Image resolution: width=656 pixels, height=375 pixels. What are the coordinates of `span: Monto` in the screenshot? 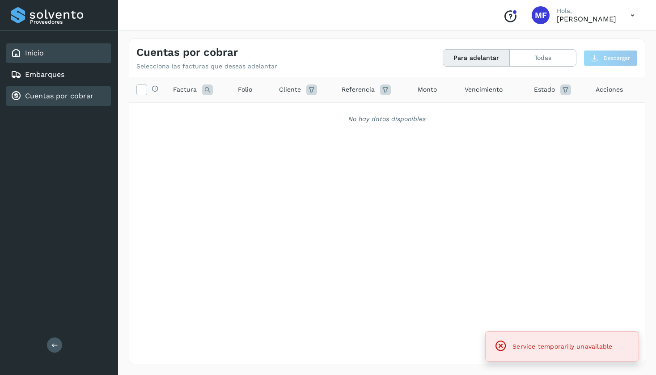 It's located at (427, 89).